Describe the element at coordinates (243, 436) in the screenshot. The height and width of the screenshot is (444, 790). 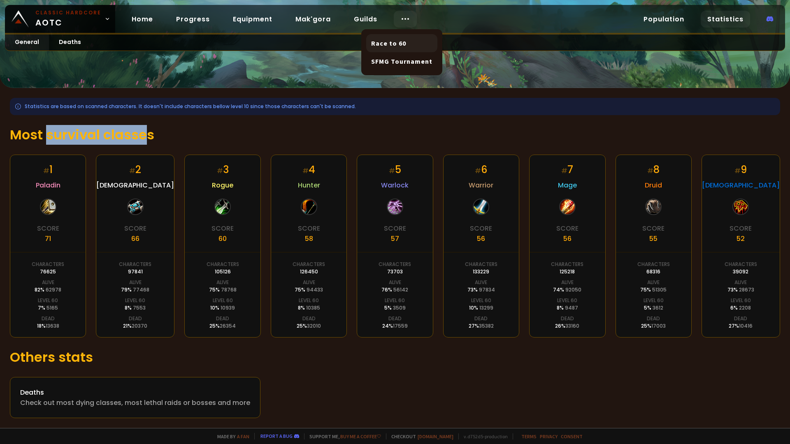
I see `a: a fan` at that location.